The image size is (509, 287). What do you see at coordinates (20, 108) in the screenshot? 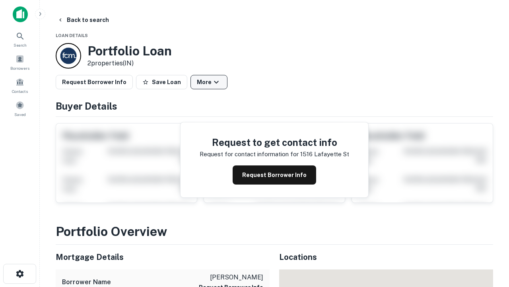
I see `a: Saved` at bounding box center [20, 108].